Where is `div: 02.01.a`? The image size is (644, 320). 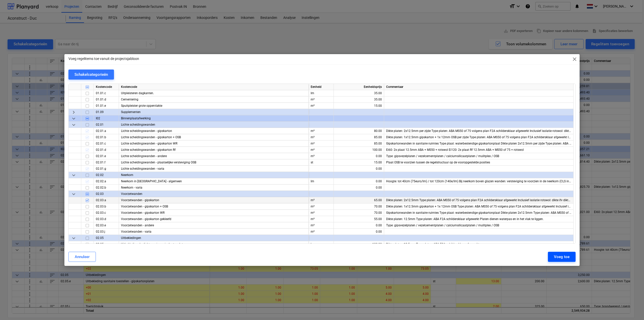 div: 02.01.a is located at coordinates (106, 131).